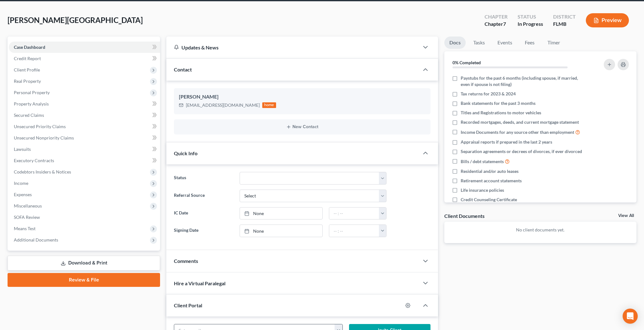  I want to click on a: Events, so click(505, 43).